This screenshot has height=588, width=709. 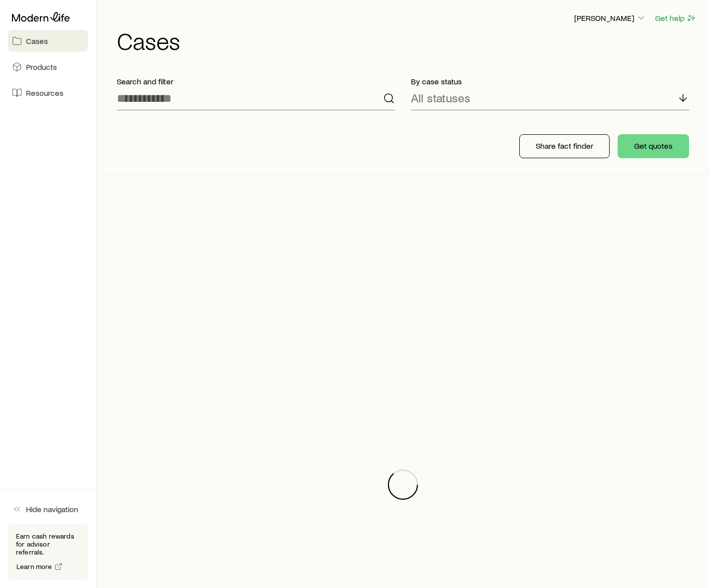 What do you see at coordinates (256, 82) in the screenshot?
I see `p: Search and filter` at bounding box center [256, 82].